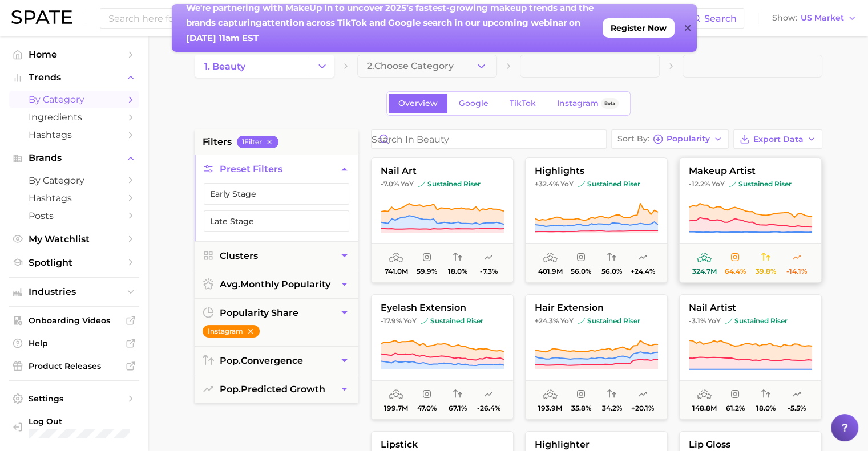 The image size is (868, 451). Describe the element at coordinates (252, 66) in the screenshot. I see `a: 1. beauty` at that location.